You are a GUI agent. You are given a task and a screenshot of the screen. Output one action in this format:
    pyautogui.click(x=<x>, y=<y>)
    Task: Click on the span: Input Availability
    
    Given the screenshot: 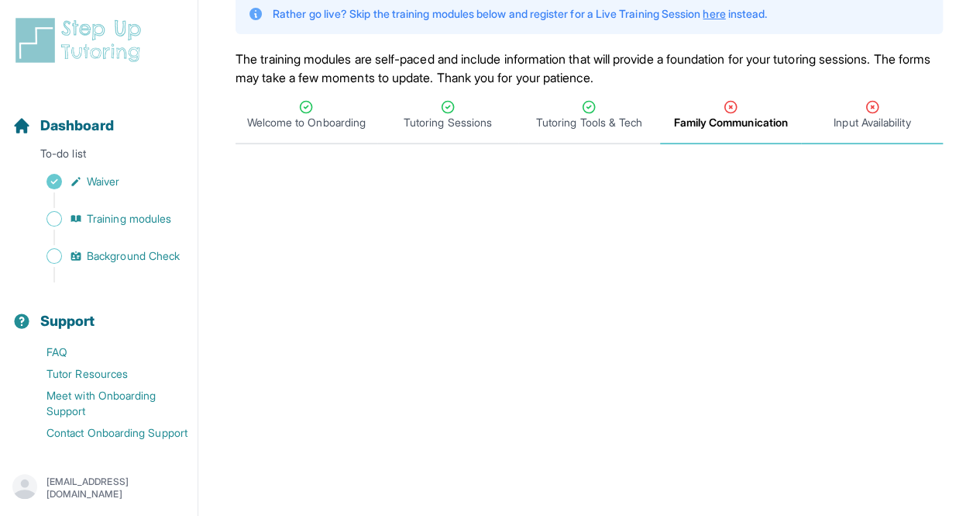 What is the action you would take?
    pyautogui.click(x=872, y=123)
    